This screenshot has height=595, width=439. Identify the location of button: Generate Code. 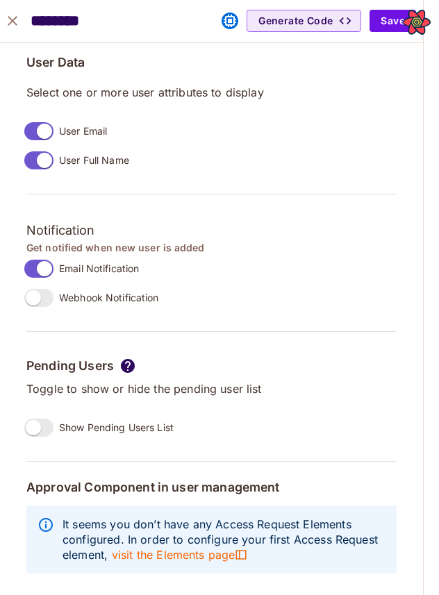
(304, 21).